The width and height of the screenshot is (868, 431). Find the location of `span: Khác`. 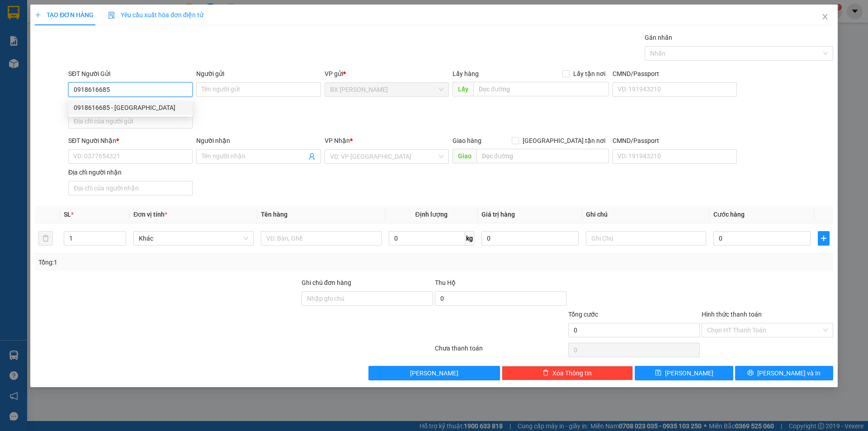

span: Khác is located at coordinates (194, 238).